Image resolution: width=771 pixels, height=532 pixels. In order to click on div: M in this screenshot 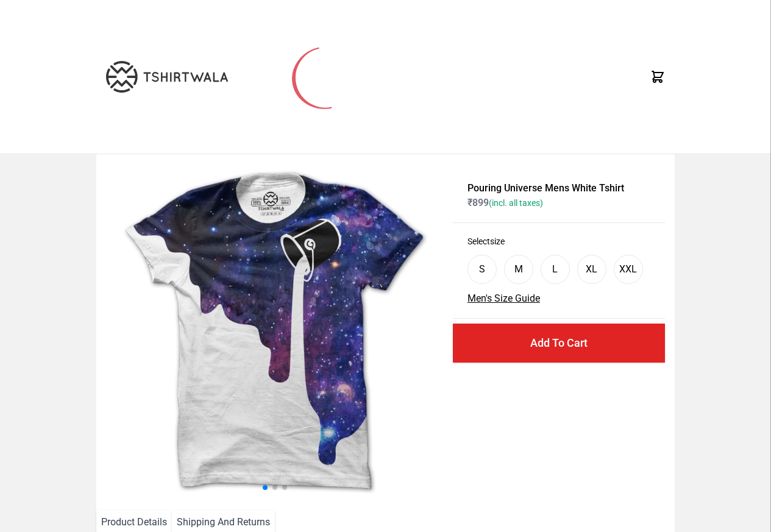, I will do `click(518, 269)`.